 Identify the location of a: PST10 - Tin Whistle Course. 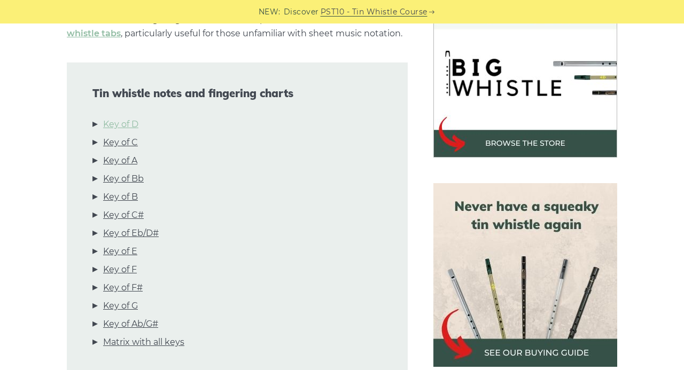
(374, 12).